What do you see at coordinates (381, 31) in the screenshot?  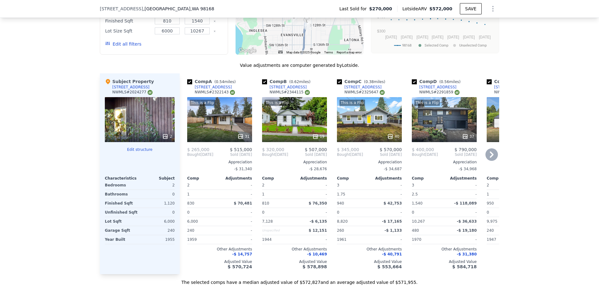 I see `text: $300` at bounding box center [381, 31].